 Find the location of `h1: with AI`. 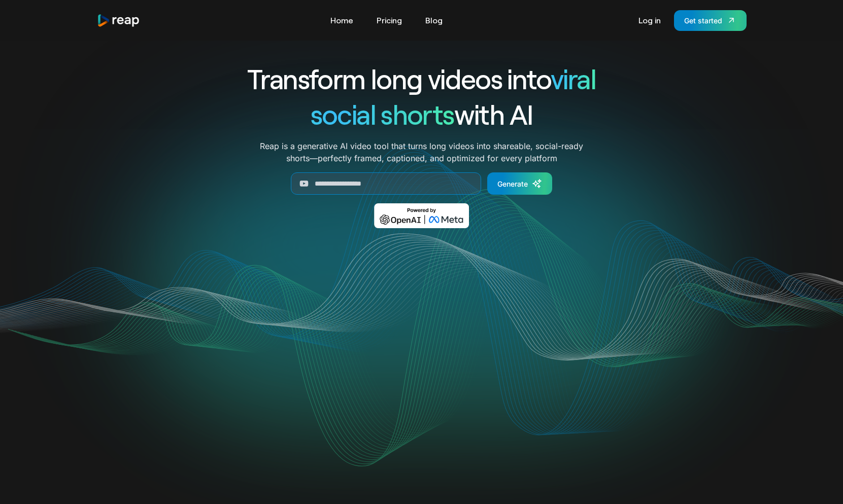

h1: with AI is located at coordinates (422, 114).